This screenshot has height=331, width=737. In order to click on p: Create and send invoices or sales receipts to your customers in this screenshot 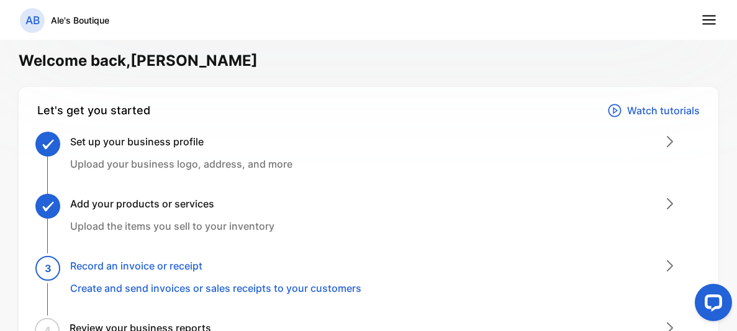, I will do `click(215, 288)`.